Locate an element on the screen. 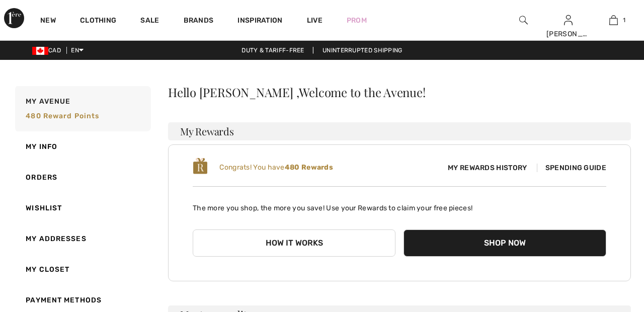 This screenshot has width=644, height=312. button: Shop Now is located at coordinates (505, 243).